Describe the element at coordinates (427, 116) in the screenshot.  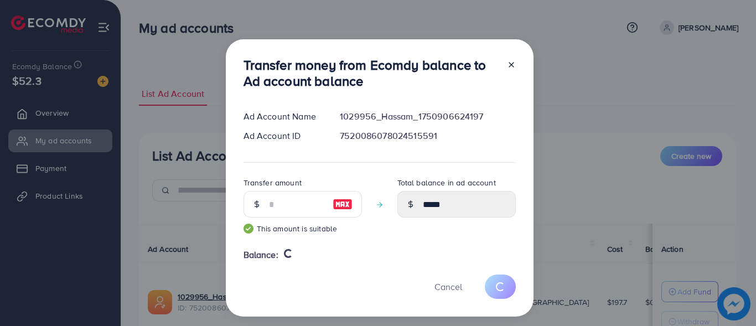
I see `div: 1029956_Hassam_1750906624197` at that location.